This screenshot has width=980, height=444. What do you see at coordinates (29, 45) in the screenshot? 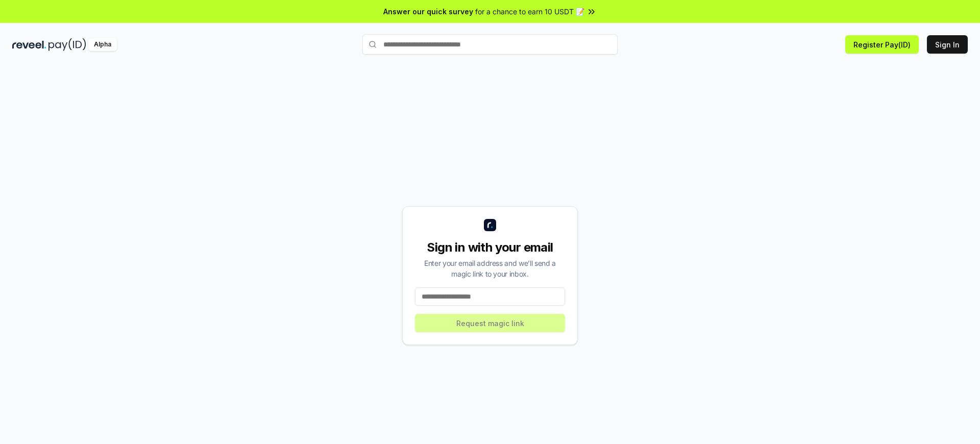
I see `img: reveel_dark` at bounding box center [29, 45].